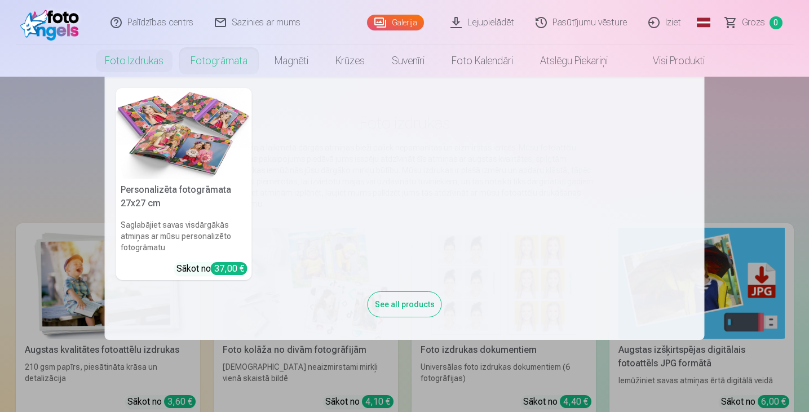  Describe the element at coordinates (753, 23) in the screenshot. I see `span: Grozs` at that location.